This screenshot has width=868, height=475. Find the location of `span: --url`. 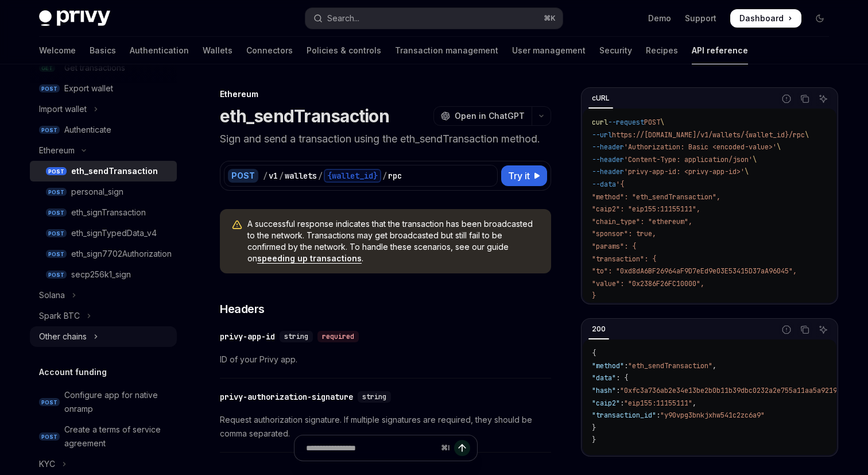

span: --url is located at coordinates (601, 135).